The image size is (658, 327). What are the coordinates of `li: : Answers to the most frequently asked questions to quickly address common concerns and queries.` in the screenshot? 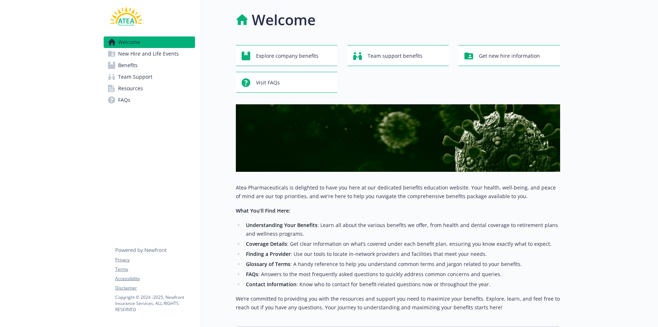 It's located at (402, 274).